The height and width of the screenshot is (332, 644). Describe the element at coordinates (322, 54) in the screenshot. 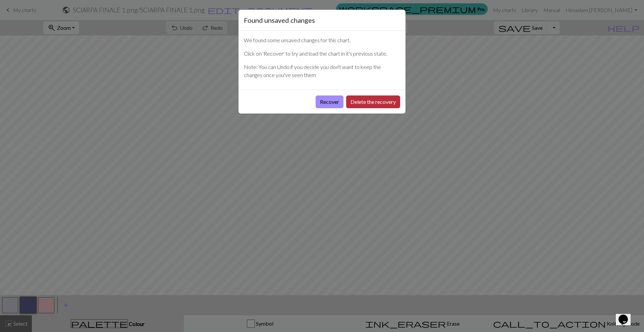

I see `p: Click on 'Recover' to try and load the chart in it's previous state.` at that location.